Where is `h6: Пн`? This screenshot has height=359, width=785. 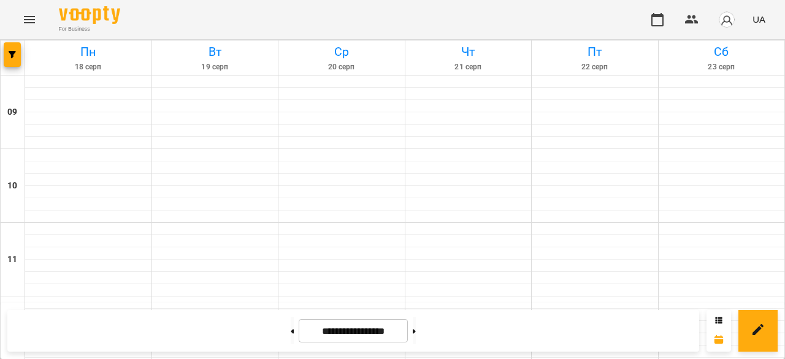 h6: Пн is located at coordinates (88, 52).